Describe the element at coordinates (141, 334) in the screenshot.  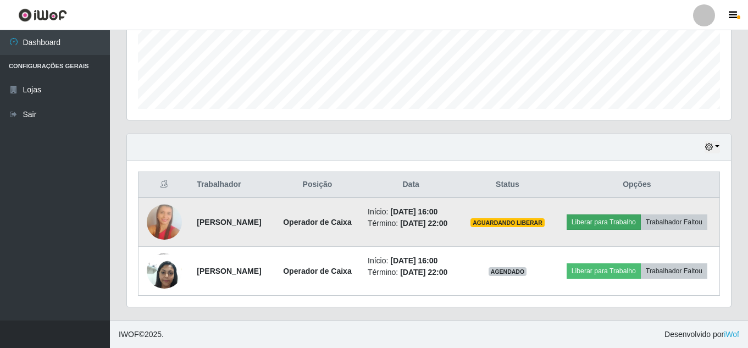
I see `span: © 2025 .` at that location.